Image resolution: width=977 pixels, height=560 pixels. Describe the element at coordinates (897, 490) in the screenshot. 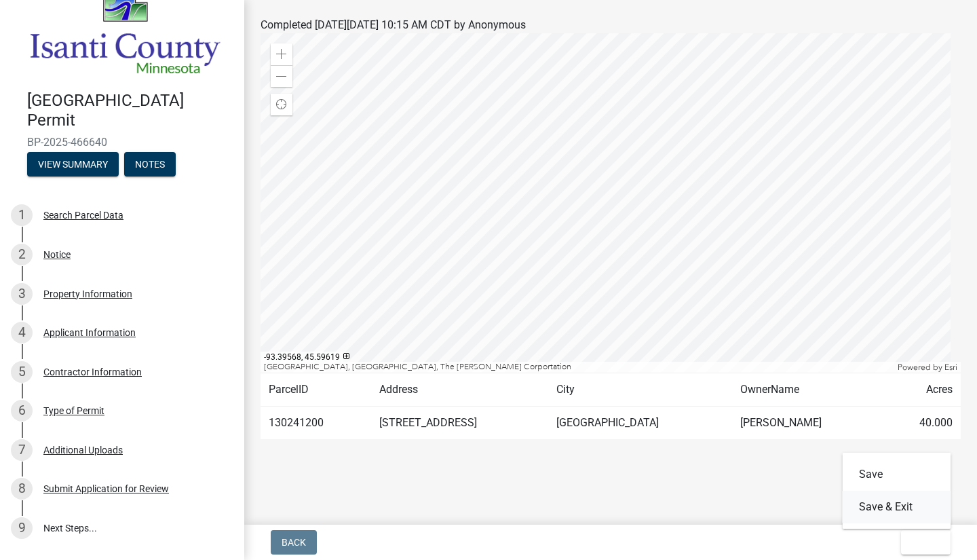

I see `div: Exit` at that location.